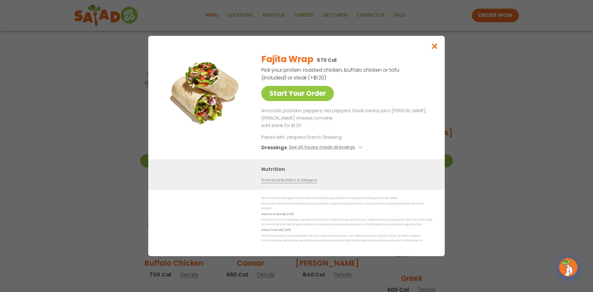 This screenshot has width=593, height=292. I want to click on p: Pick your protein: roasted chicken, buffalo chicken or tofu (included) or steak (+$1.20), so click(331, 74).